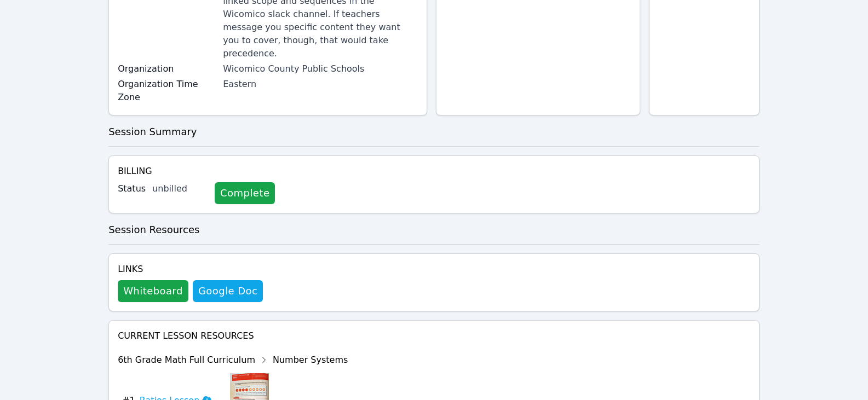 Image resolution: width=868 pixels, height=400 pixels. What do you see at coordinates (320, 84) in the screenshot?
I see `div: Eastern` at bounding box center [320, 84].